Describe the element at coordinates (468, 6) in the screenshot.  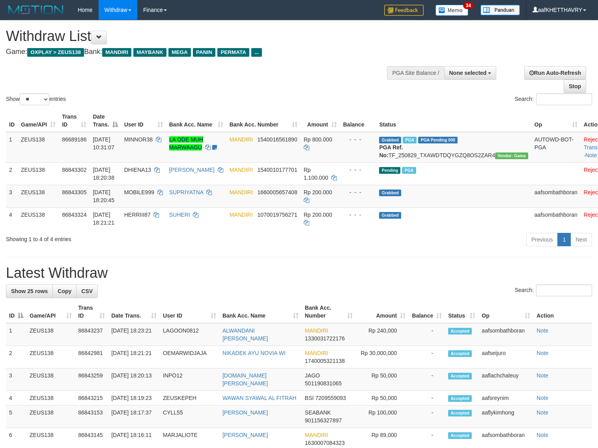
I see `span: 34` at that location.